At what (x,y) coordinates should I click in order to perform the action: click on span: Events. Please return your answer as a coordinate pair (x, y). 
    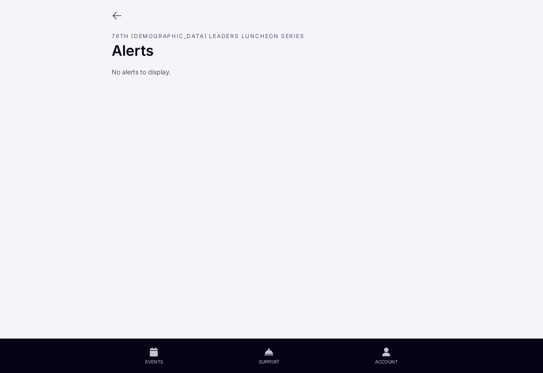
    Looking at the image, I should click on (154, 362).